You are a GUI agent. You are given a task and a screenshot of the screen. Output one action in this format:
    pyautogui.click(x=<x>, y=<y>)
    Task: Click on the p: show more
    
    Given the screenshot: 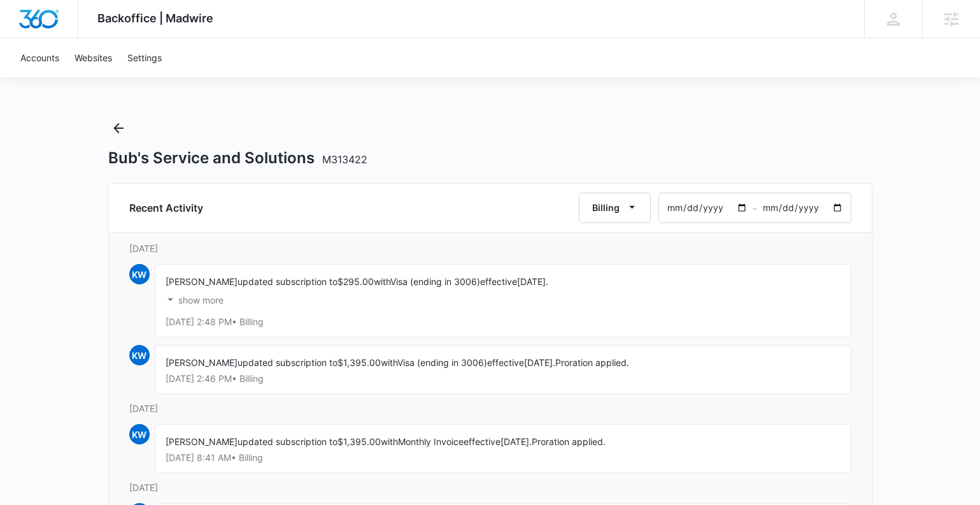 What is the action you would take?
    pyautogui.click(x=201, y=300)
    